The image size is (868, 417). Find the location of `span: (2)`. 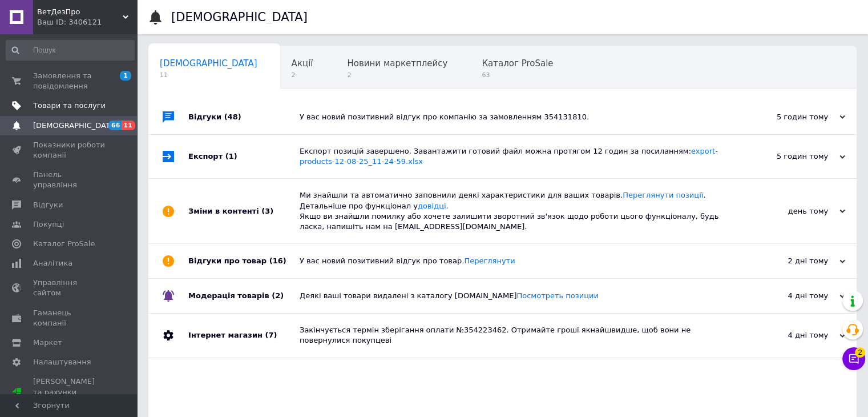

span: (2) is located at coordinates (278, 295).